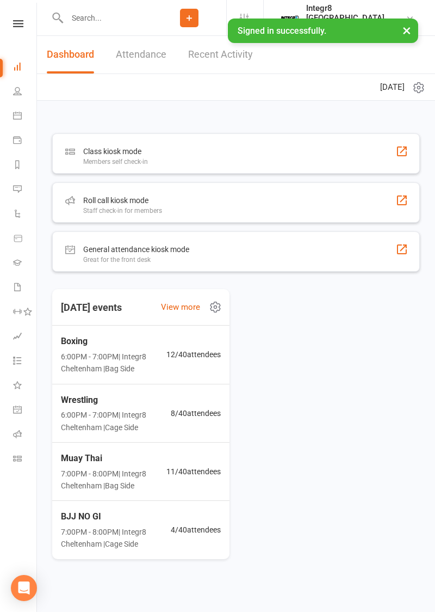  I want to click on span: Boxing, so click(114, 341).